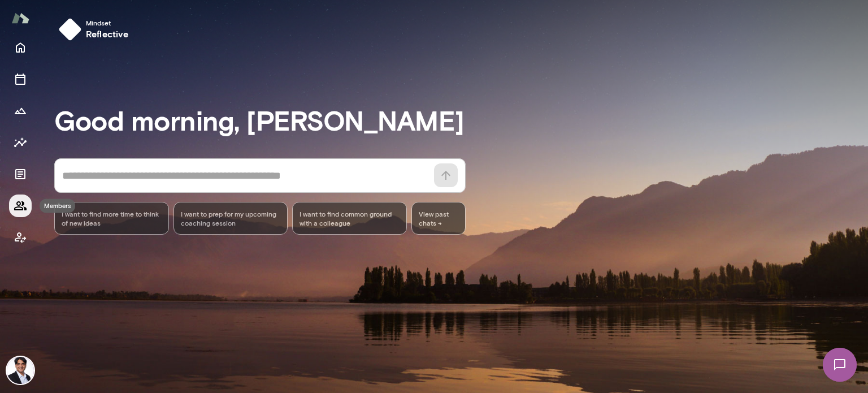  I want to click on img: Mento, so click(20, 18).